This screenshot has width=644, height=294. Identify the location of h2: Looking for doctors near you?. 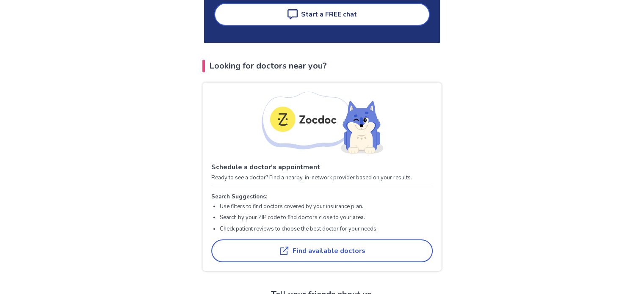
(322, 66).